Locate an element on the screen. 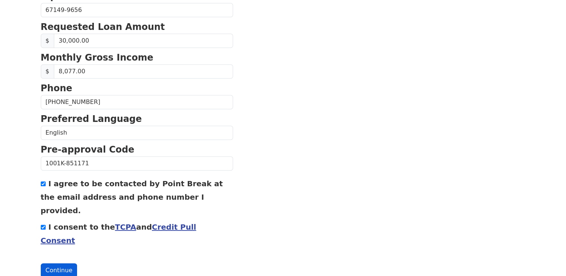 This screenshot has height=276, width=566. strong: Phone is located at coordinates (56, 88).